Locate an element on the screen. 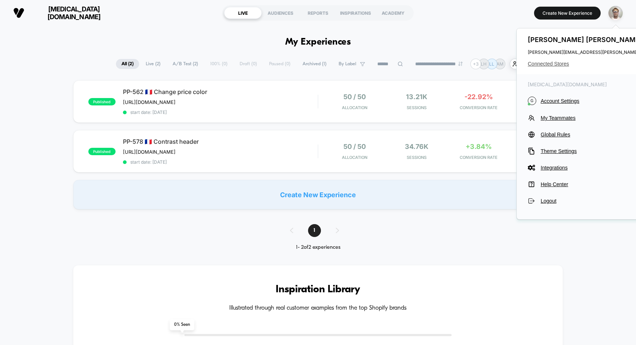 The width and height of the screenshot is (636, 345). span: All ( 2 ) is located at coordinates (127, 64).